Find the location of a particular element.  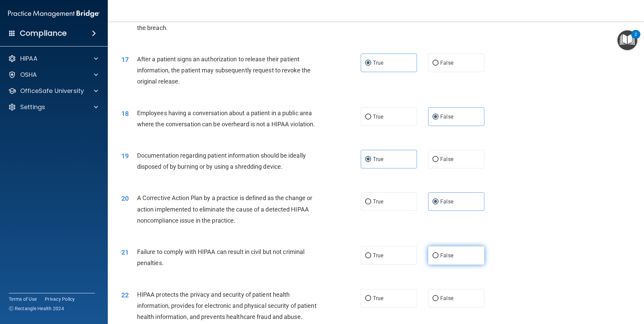

a: Terms of Use is located at coordinates (23, 299).